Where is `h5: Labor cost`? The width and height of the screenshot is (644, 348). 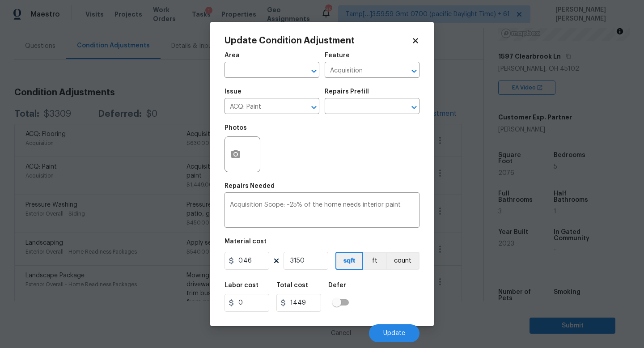 h5: Labor cost is located at coordinates (242, 285).